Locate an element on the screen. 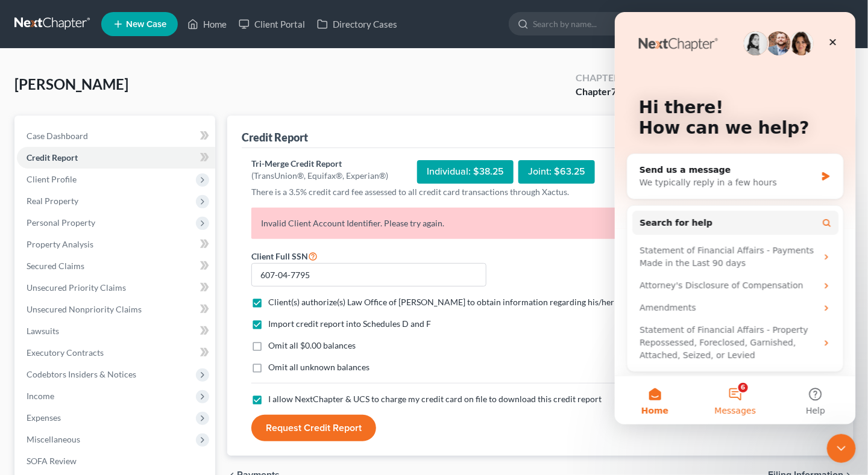 The width and height of the screenshot is (868, 475). span: Lawsuits is located at coordinates (43, 330).